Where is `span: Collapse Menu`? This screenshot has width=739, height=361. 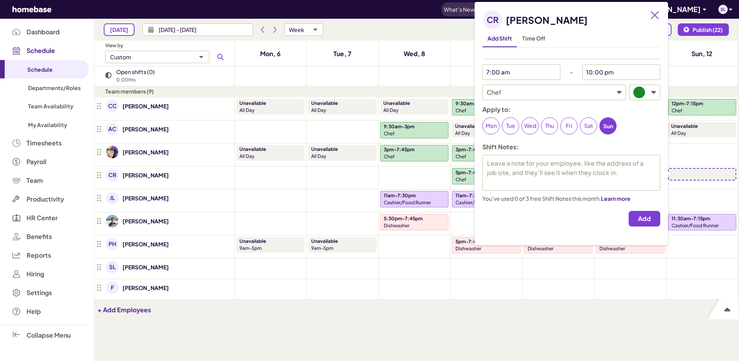 span: Collapse Menu is located at coordinates (48, 335).